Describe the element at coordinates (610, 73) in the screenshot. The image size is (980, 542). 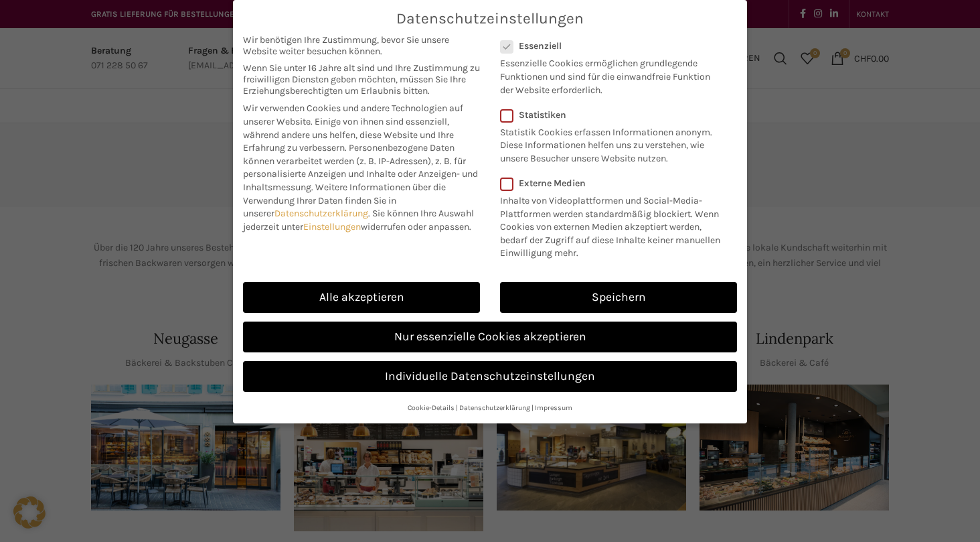
I see `p: Essenzielle Cookies ermöglichen grundlegende Funktionen und sind für die einwandfreie Funktion de...` at that location.